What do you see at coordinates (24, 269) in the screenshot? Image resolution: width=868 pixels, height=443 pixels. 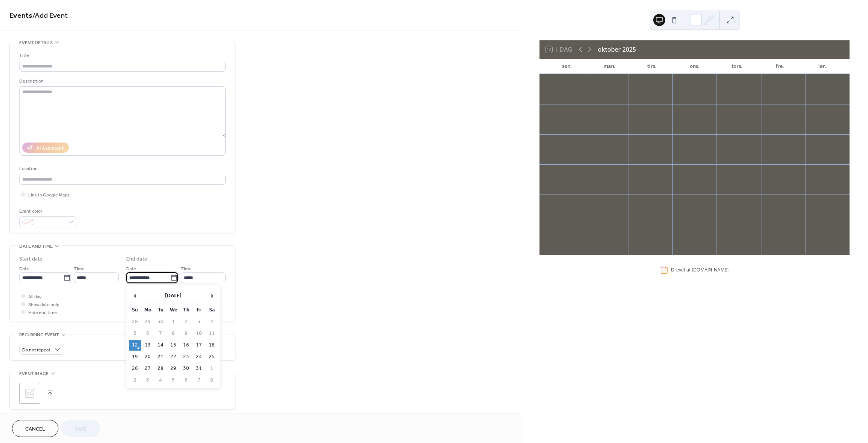 I see `span: Date` at bounding box center [24, 269].